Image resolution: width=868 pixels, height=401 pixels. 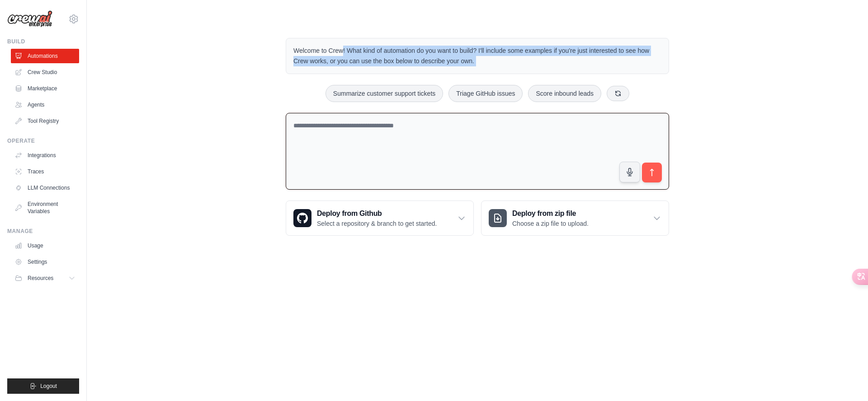 I want to click on p: Choose a zip file to upload., so click(x=550, y=224).